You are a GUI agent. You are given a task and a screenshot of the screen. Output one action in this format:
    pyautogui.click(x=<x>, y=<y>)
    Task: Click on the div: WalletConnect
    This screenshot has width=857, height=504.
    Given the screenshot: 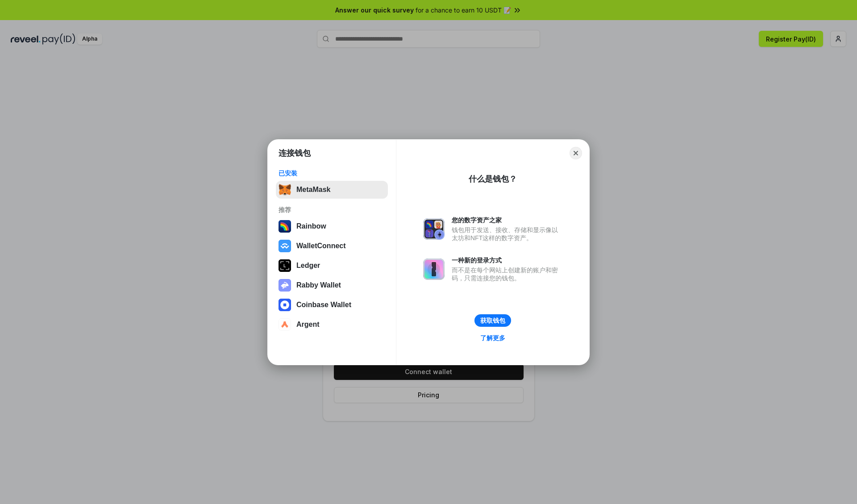 What is the action you would take?
    pyautogui.click(x=321, y=246)
    